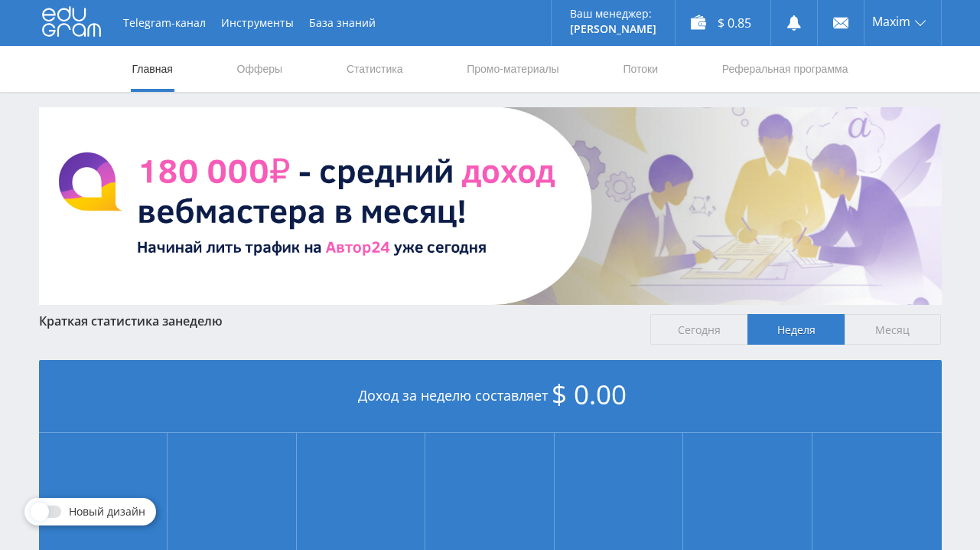  What do you see at coordinates (796, 329) in the screenshot?
I see `span: Неделя` at bounding box center [796, 329].